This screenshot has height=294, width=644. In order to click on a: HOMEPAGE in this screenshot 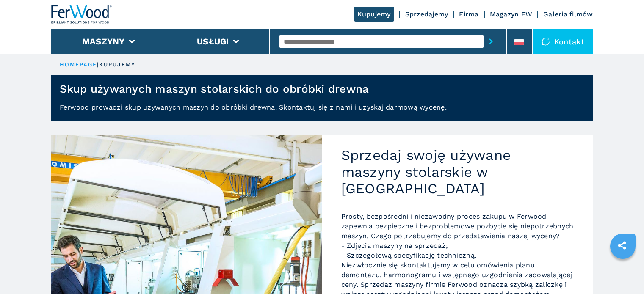, I will do `click(78, 64)`.